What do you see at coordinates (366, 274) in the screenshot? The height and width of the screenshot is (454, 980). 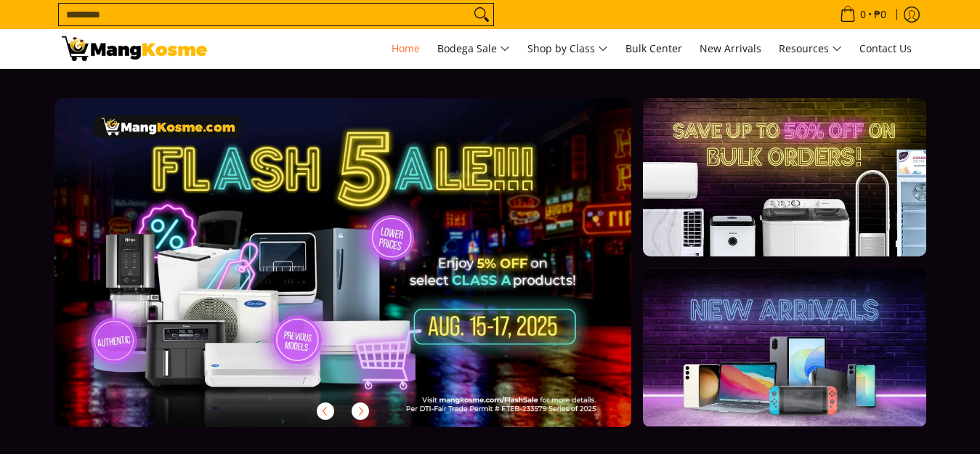 I see `a: More` at bounding box center [366, 274].